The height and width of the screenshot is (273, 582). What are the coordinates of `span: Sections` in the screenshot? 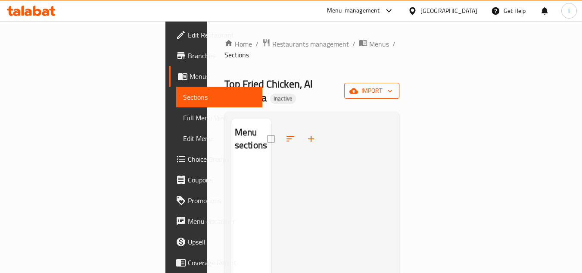 It's located at (219, 97).